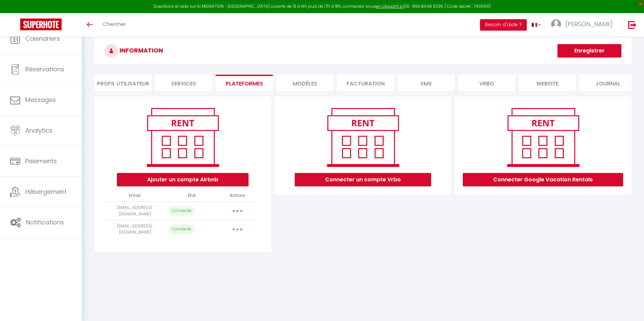 Image resolution: width=644 pixels, height=321 pixels. I want to click on a: Chercher, so click(114, 25).